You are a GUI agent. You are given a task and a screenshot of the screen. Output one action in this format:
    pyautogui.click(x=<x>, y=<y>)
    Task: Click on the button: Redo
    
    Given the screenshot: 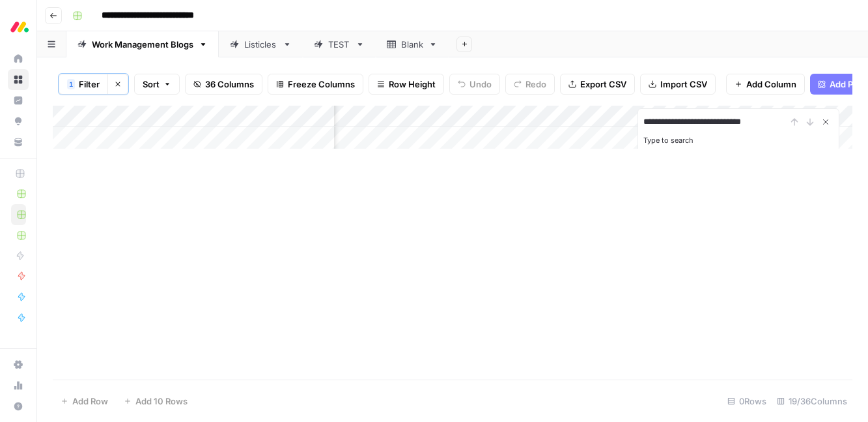 What is the action you would take?
    pyautogui.click(x=530, y=84)
    